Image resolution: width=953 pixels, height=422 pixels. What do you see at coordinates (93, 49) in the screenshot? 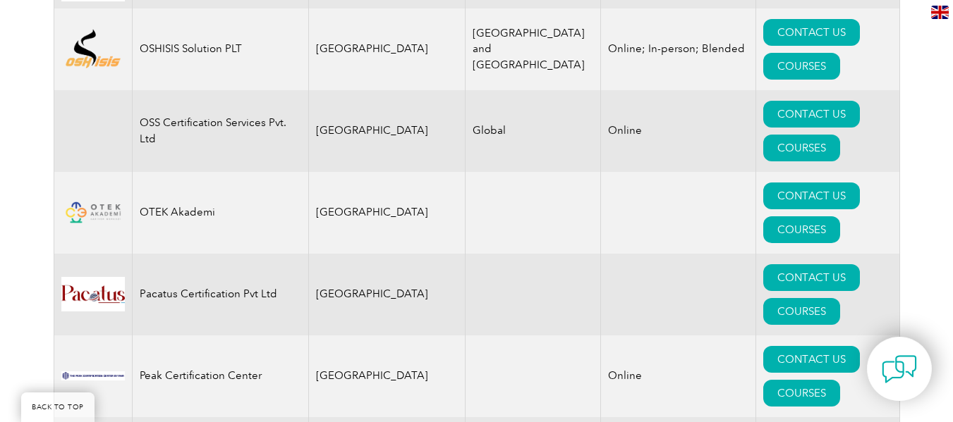
I see `img: 5113d4a1-7437-ef11-a316-00224812a81c-logo.png` at bounding box center [93, 49].